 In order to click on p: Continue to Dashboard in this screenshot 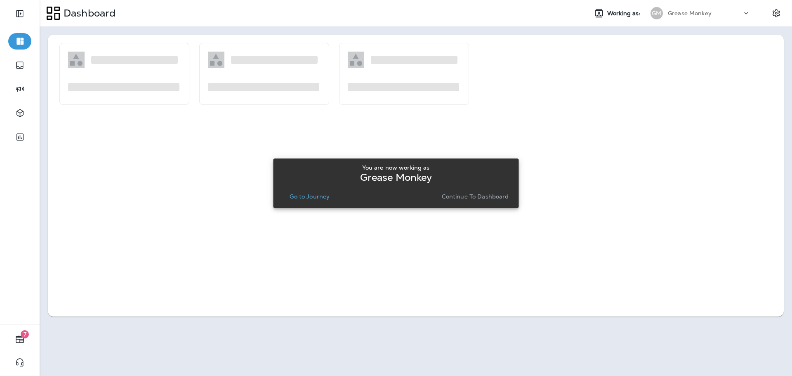, I will do `click(475, 196)`.